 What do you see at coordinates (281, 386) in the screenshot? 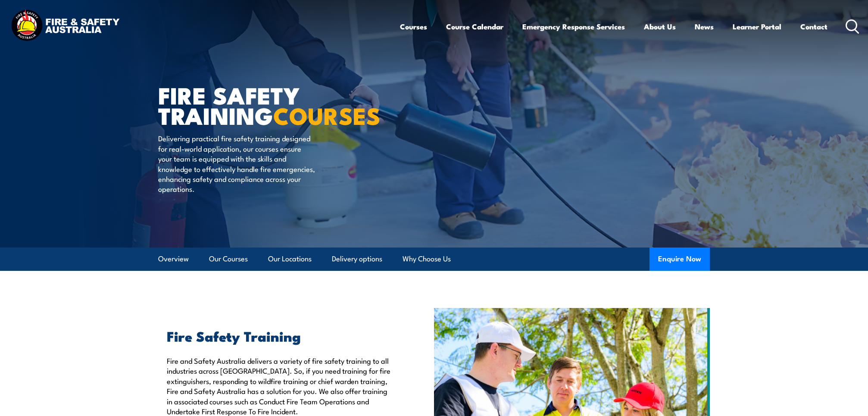
I see `p: Fire and Safety Australia delivers a variety of fire safety training to all industries across [GE...` at bounding box center [281, 386].